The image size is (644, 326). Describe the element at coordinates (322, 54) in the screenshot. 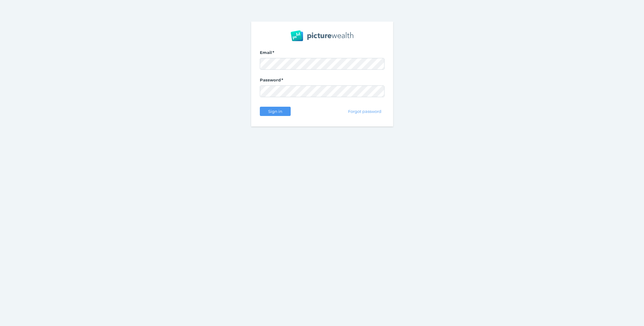

I see `label: Email` at that location.